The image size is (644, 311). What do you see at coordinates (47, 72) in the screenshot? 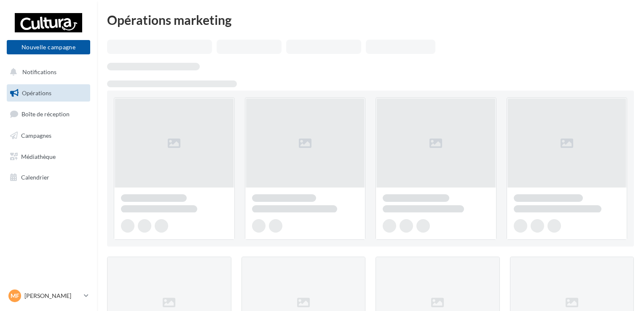
I see `button: Notifications` at bounding box center [47, 72].